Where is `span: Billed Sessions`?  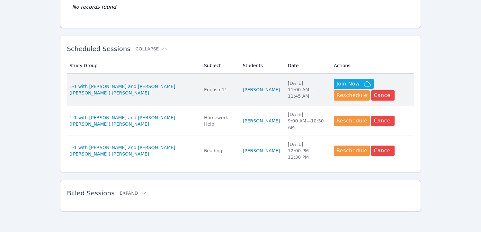
span: Billed Sessions is located at coordinates (91, 193).